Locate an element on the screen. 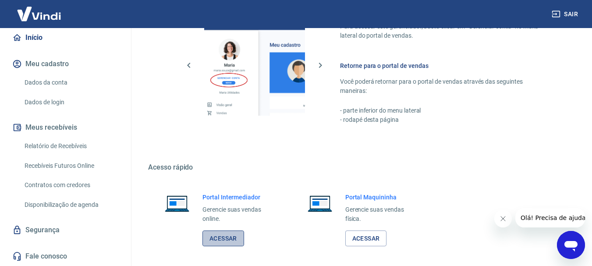 The image size is (592, 266). button: Meu cadastro is located at coordinates (65, 64).